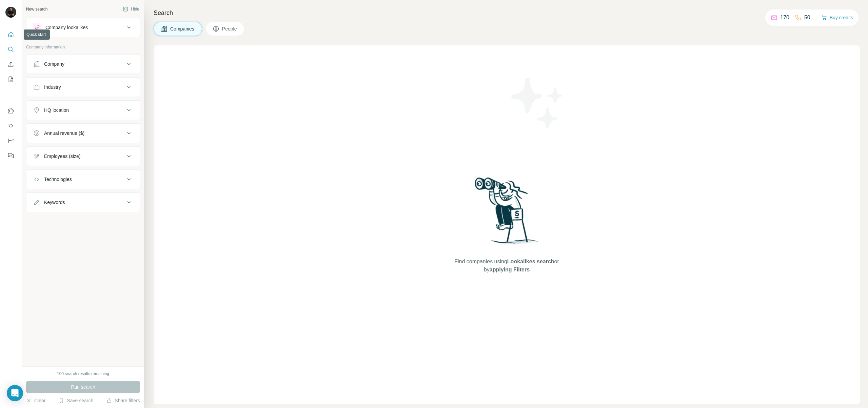  What do you see at coordinates (54, 202) in the screenshot?
I see `div: Keywords` at bounding box center [54, 202].